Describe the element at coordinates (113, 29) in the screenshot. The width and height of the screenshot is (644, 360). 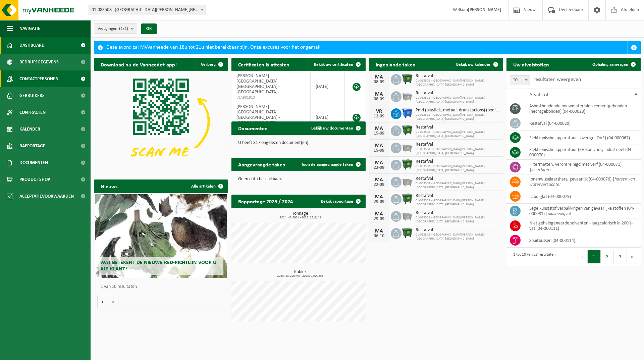
I see `span: Vestigingen` at that location.